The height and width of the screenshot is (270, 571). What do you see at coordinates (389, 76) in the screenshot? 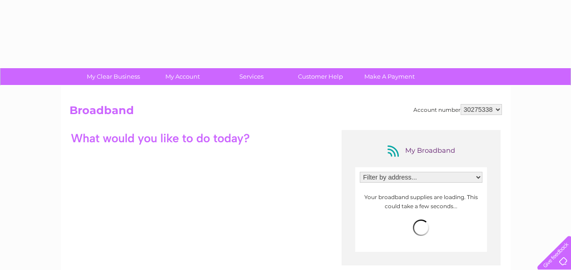
I see `a: Make A Payment` at bounding box center [389, 76].